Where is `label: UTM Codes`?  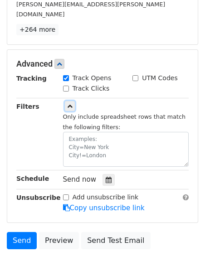
label: UTM Codes is located at coordinates (160, 78).